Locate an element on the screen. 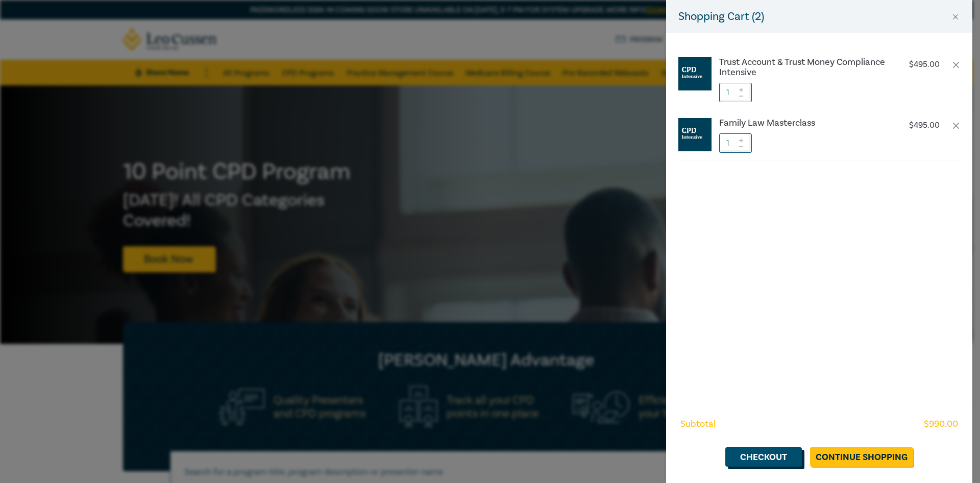 The image size is (980, 483). h6: Trust Account & Trust Money Compliance Intensive is located at coordinates (804, 67).